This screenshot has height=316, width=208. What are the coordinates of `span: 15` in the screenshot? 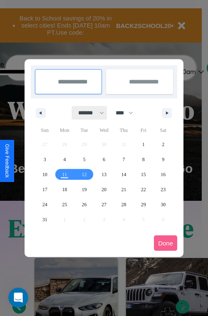 It's located at (144, 174).